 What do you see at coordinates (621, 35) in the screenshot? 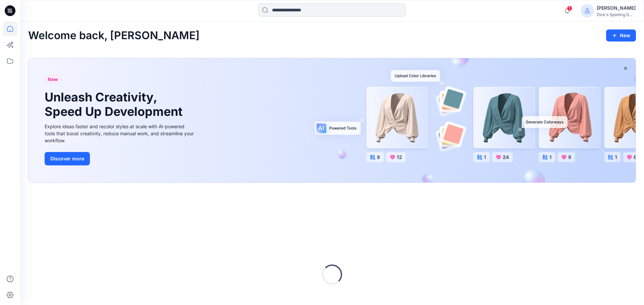
I see `button: New` at bounding box center [621, 35].